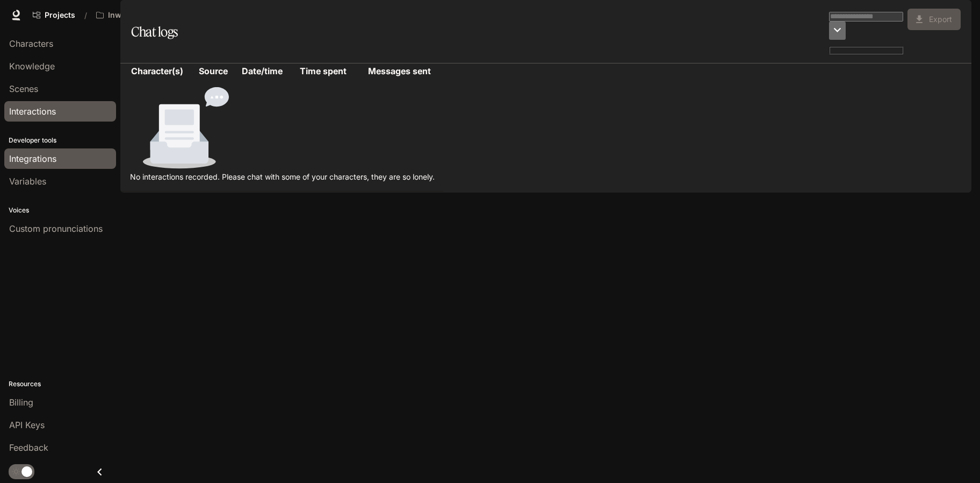 Image resolution: width=980 pixels, height=483 pixels. Describe the element at coordinates (60, 15) in the screenshot. I see `span: Projects` at that location.